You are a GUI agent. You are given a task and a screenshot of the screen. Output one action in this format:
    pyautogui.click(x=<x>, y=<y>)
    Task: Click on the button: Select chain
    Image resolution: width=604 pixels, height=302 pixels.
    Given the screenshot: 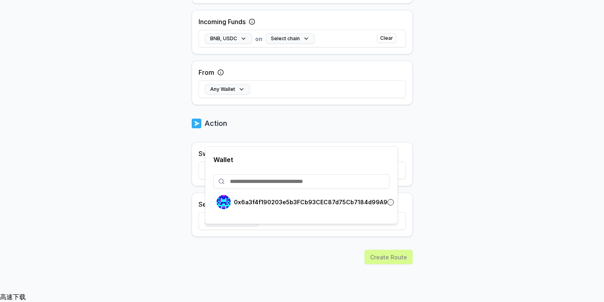 What is the action you would take?
    pyautogui.click(x=290, y=39)
    